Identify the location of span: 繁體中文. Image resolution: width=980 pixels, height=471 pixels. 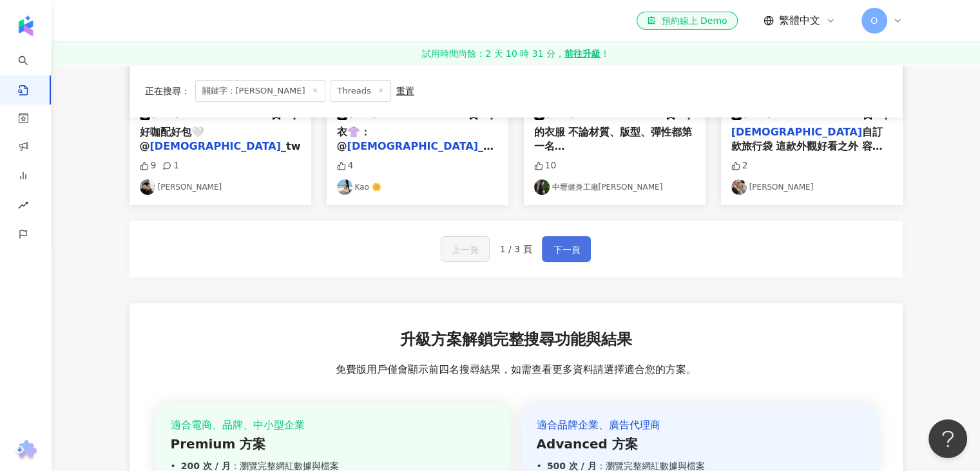
(799, 21).